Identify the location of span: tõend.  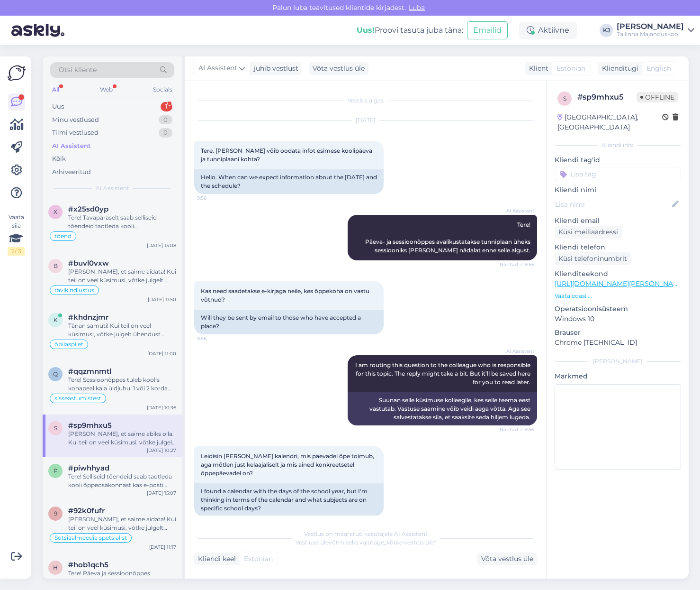
(63, 236).